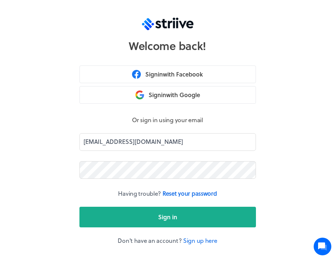 This screenshot has height=259, width=335. I want to click on button: New conversation, so click(73, 93).